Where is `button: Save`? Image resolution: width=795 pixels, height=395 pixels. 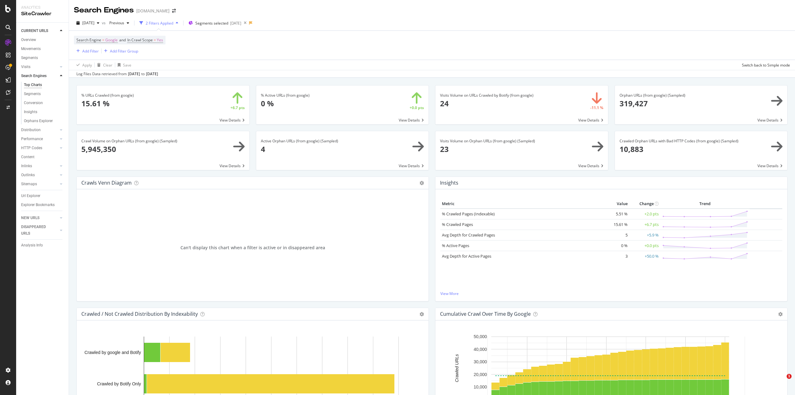 button: Save is located at coordinates (123, 65).